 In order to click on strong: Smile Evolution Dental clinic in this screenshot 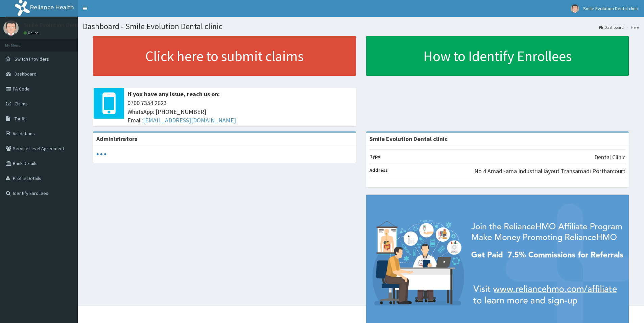, I will do `click(408, 138)`.